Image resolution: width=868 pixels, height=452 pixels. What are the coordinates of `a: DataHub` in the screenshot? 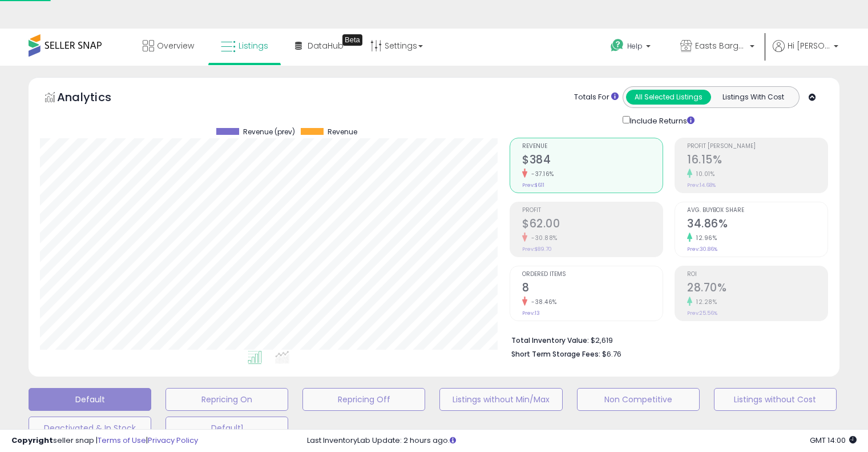 It's located at (319, 45).